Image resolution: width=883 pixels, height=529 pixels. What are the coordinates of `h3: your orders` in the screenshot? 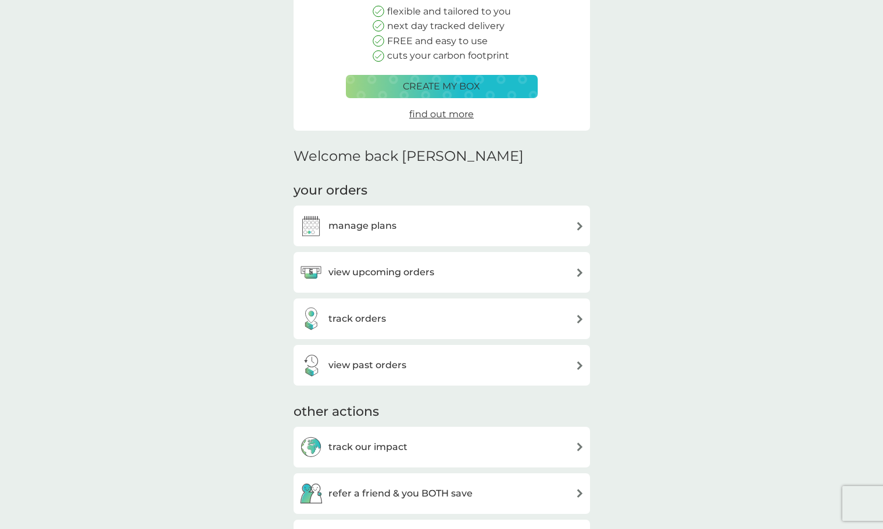 It's located at (330, 191).